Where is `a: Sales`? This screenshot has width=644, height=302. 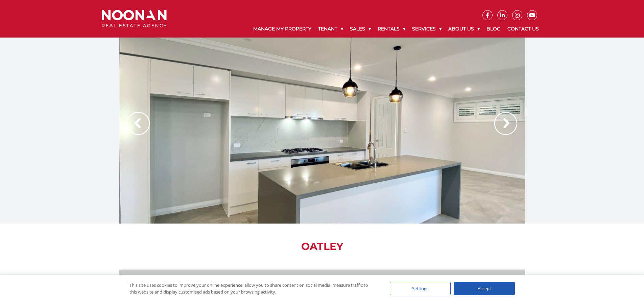 a: Sales is located at coordinates (360, 29).